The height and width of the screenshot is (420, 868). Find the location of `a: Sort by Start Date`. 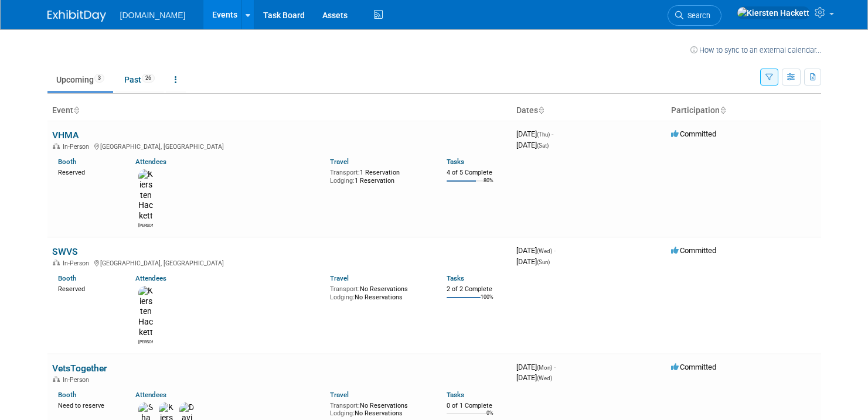

a: Sort by Start Date is located at coordinates (541, 110).